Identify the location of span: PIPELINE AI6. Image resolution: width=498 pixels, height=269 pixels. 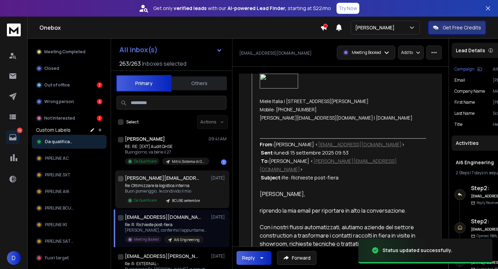
(57, 192).